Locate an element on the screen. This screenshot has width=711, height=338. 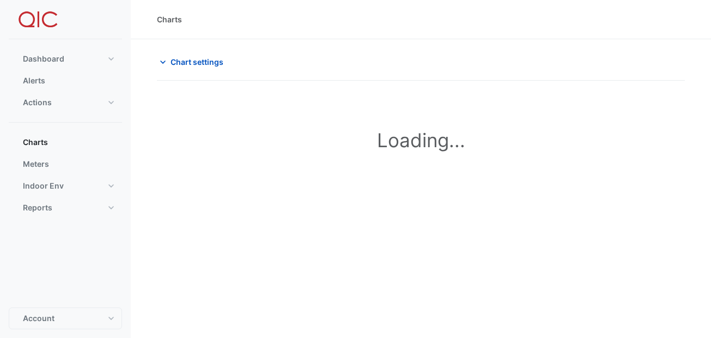
button: Chart settings is located at coordinates (193, 62).